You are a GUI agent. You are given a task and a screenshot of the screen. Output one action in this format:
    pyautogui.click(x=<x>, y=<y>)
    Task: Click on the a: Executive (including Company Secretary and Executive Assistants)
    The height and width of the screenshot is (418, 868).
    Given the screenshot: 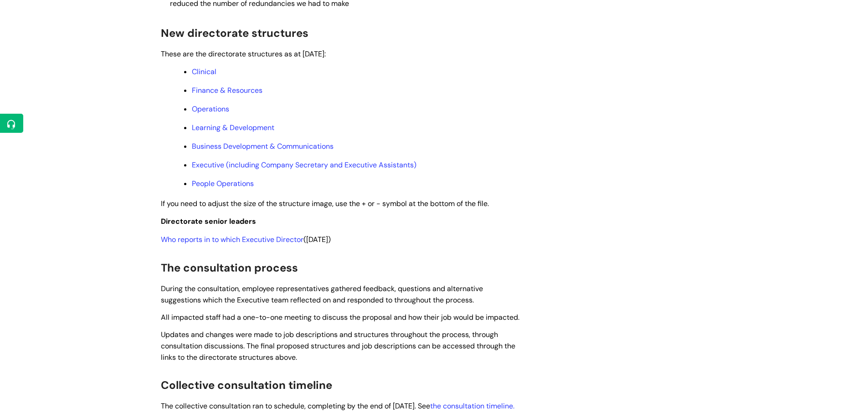 What is the action you would take?
    pyautogui.click(x=304, y=165)
    